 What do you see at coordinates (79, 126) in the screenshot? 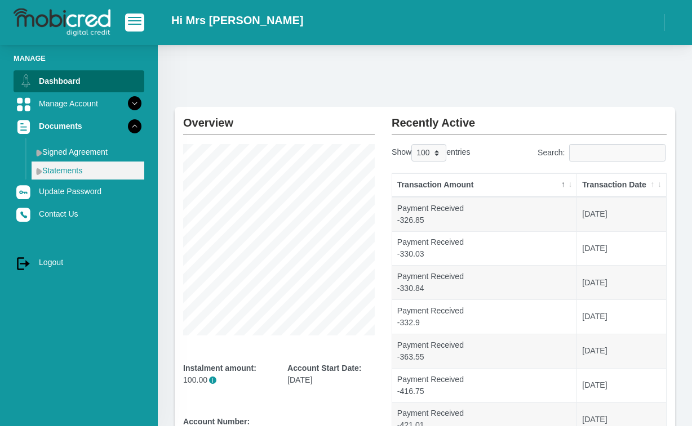
I see `a: Documents` at bounding box center [79, 126].